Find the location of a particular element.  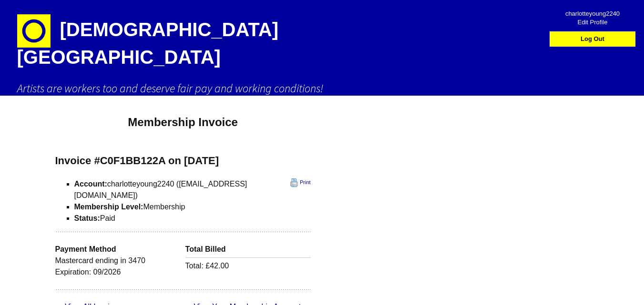

span: charlotteyoung2240 is located at coordinates (593, 11).